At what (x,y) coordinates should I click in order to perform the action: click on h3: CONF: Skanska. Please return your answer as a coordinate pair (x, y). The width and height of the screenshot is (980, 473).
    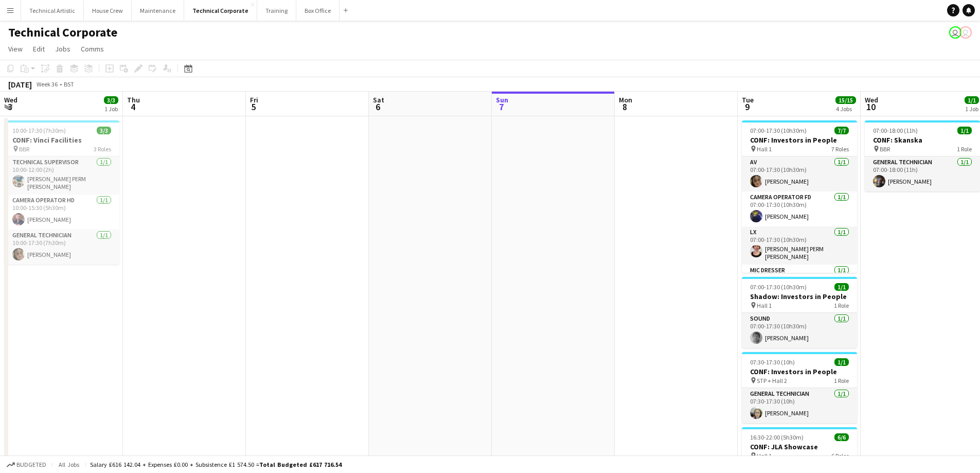
    Looking at the image, I should click on (923, 140).